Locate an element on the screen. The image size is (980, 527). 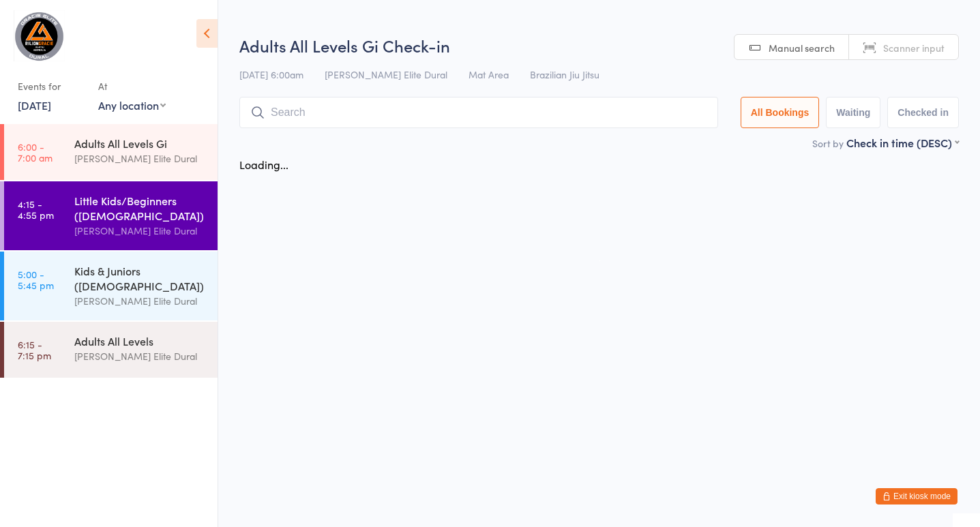
button: Exit kiosk mode is located at coordinates (916, 497).